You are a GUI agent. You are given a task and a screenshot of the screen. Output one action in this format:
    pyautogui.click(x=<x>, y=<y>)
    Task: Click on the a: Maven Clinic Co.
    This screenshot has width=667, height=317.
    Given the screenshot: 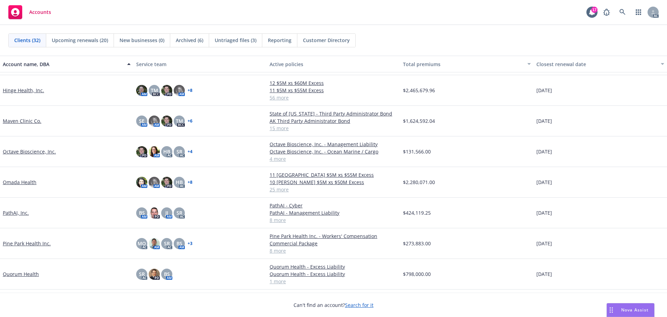 What is the action you would take?
    pyautogui.click(x=22, y=121)
    